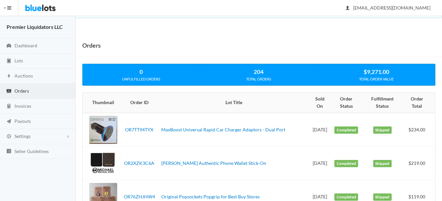 This screenshot has height=201, width=442. Describe the element at coordinates (419, 164) in the screenshot. I see `td: $219.00` at that location.